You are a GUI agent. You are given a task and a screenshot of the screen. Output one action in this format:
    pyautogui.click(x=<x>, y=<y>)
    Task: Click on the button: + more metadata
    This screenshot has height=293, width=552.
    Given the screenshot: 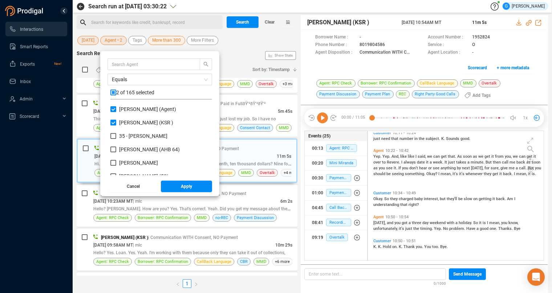 What is the action you would take?
    pyautogui.click(x=513, y=68)
    